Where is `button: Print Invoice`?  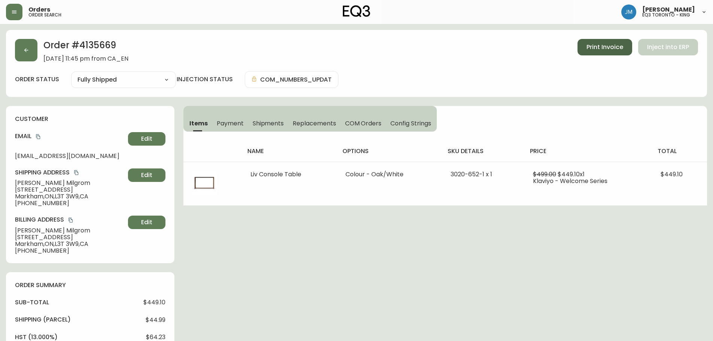
button: Print Invoice is located at coordinates (605, 47).